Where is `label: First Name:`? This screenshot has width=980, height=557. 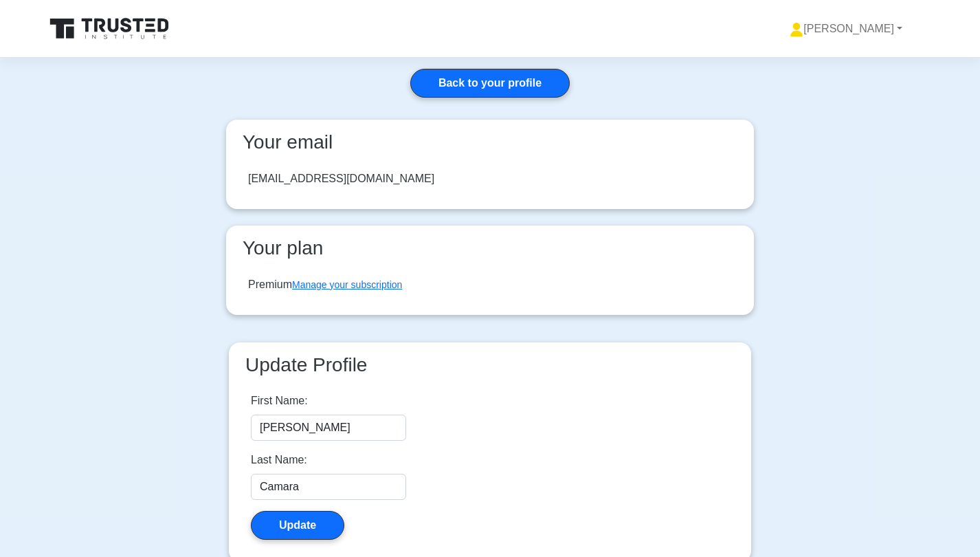
label: First Name: is located at coordinates (279, 401).